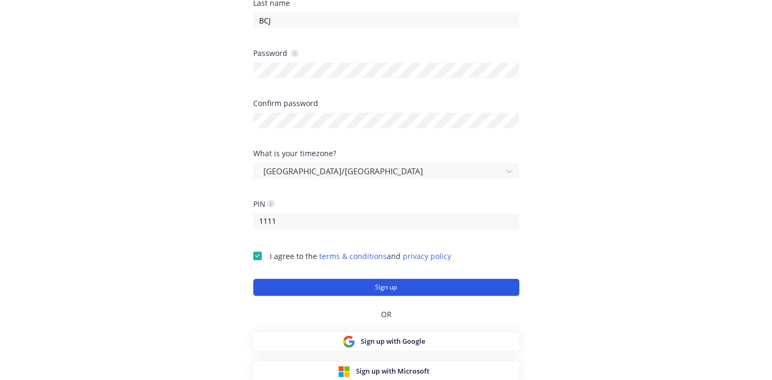 The image size is (772, 380). What do you see at coordinates (393, 371) in the screenshot?
I see `span: Sign up with Microsoft` at bounding box center [393, 371].